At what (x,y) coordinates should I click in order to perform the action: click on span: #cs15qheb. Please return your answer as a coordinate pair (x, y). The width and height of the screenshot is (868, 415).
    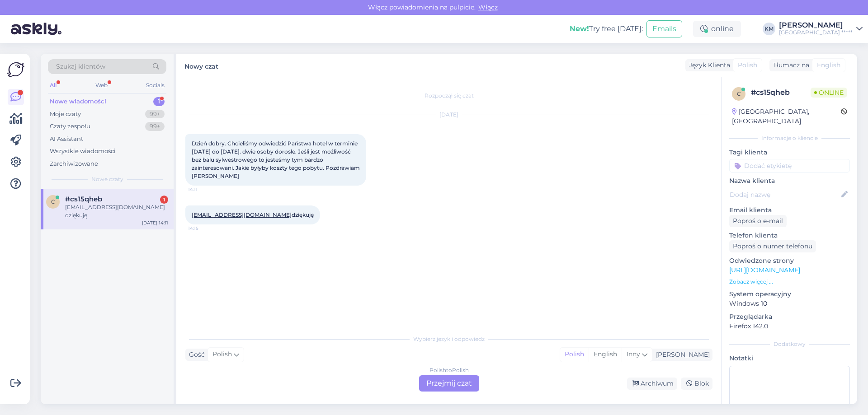
    Looking at the image, I should click on (84, 200).